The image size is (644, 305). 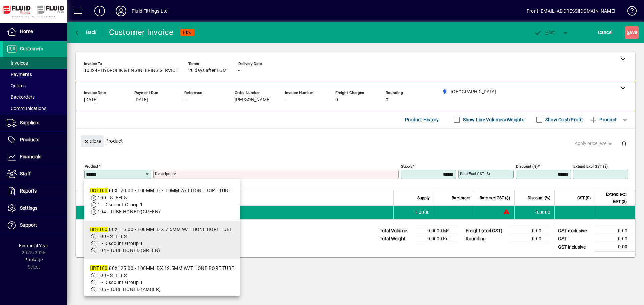 What do you see at coordinates (397, 231) in the screenshot?
I see `td: Total Volume` at bounding box center [397, 231].